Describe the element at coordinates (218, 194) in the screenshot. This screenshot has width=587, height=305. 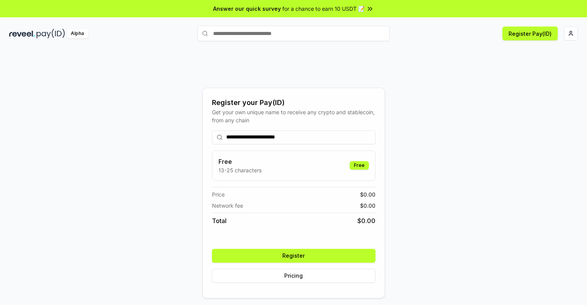
I see `span: Price` at that location.